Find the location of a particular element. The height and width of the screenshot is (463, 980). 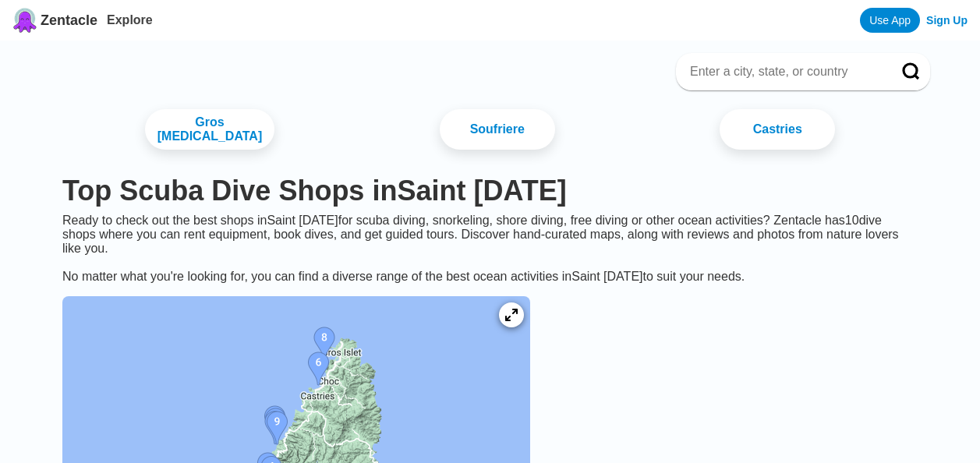

a: Sign Up is located at coordinates (947, 21).